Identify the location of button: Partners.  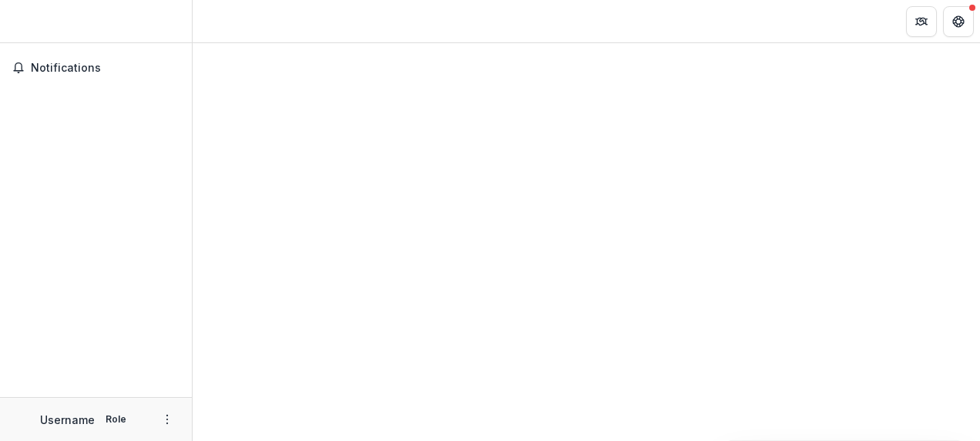
(921, 21).